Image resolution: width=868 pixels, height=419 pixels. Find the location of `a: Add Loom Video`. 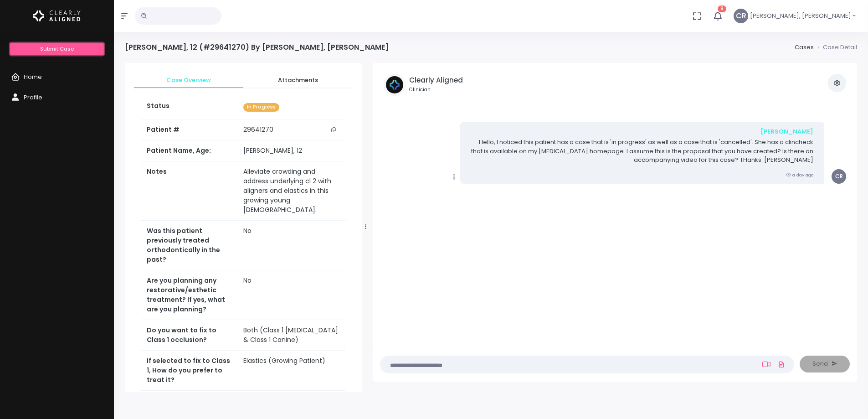

a: Add Loom Video is located at coordinates (767, 364).